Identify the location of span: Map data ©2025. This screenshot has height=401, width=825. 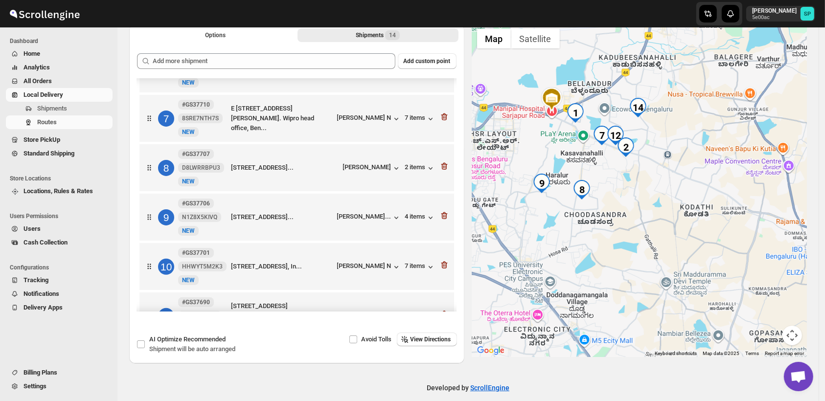
(721, 353).